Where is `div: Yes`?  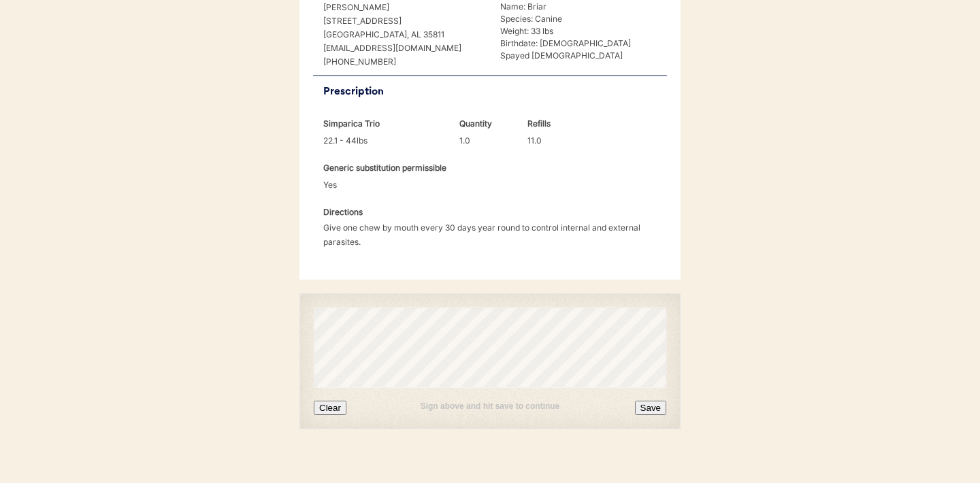 div: Yes is located at coordinates (352, 185).